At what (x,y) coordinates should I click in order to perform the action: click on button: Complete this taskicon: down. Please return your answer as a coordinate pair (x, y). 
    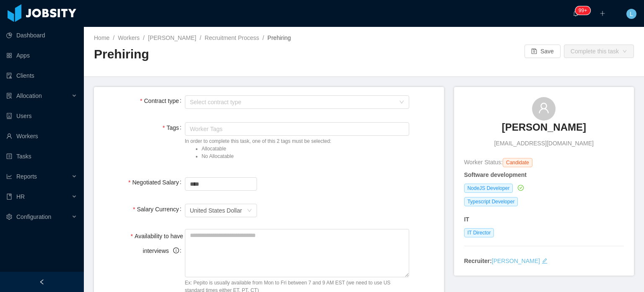
    Looking at the image, I should click on (599, 51).